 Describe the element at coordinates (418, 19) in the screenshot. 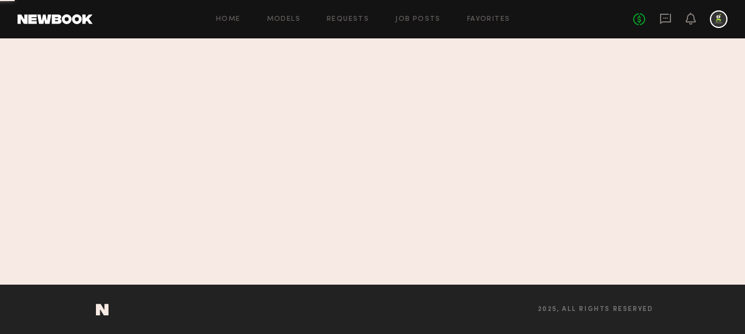

I see `a: Job Posts` at that location.